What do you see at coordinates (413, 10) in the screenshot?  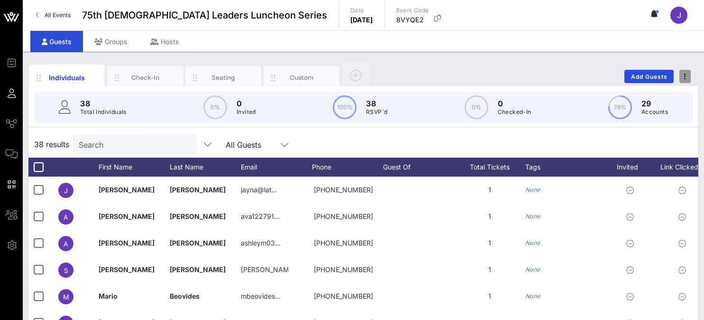 I see `p: Event Code` at bounding box center [413, 10].